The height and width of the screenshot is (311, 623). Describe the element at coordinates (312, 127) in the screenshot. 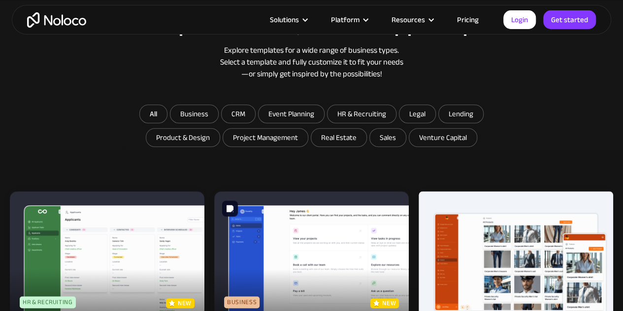

I see `form: Email Form` at that location.